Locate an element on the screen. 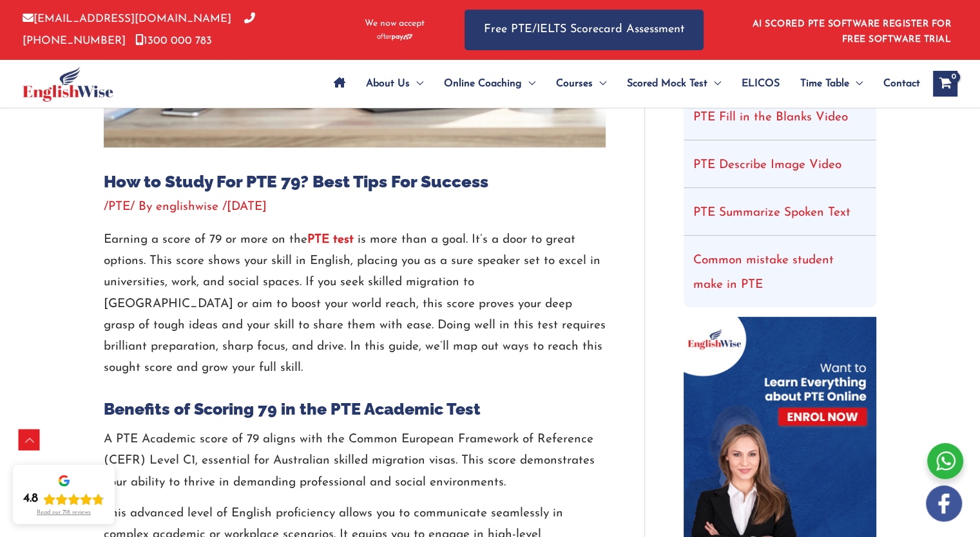 The height and width of the screenshot is (537, 980). p: A PTE Academic score of 79 aligns with the Common European Framework of Reference (CEFR) Level C1... is located at coordinates (355, 462).